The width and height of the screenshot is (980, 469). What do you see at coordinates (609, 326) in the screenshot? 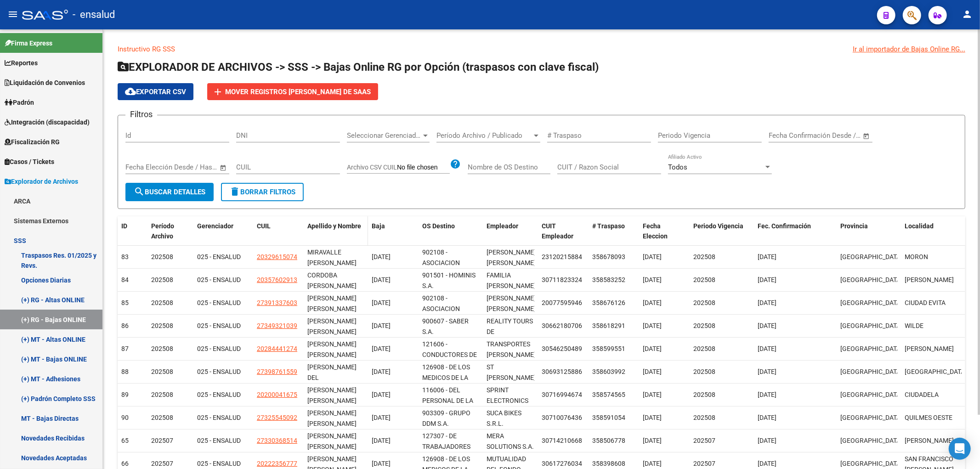
I see `span: 358618291` at bounding box center [609, 326].